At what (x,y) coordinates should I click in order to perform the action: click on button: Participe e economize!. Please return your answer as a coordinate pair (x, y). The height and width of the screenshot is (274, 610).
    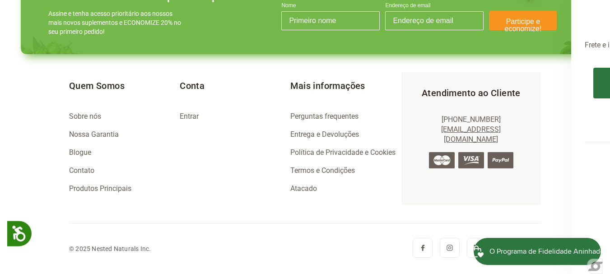
    Looking at the image, I should click on (523, 20).